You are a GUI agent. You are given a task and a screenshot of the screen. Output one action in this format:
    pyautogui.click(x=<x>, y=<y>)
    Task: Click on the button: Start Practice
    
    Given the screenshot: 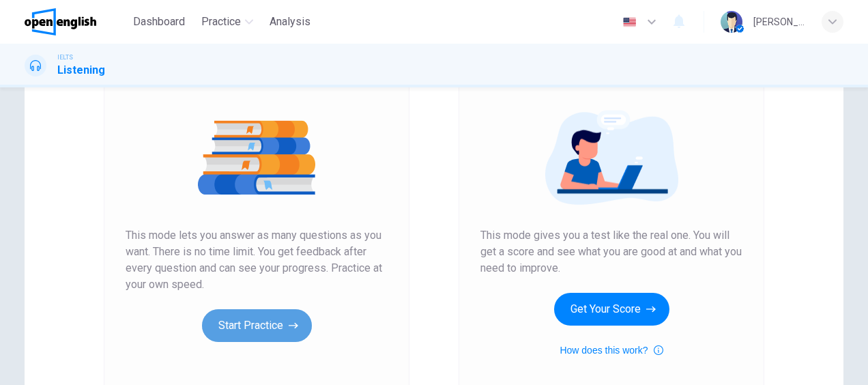 What is the action you would take?
    pyautogui.click(x=257, y=325)
    